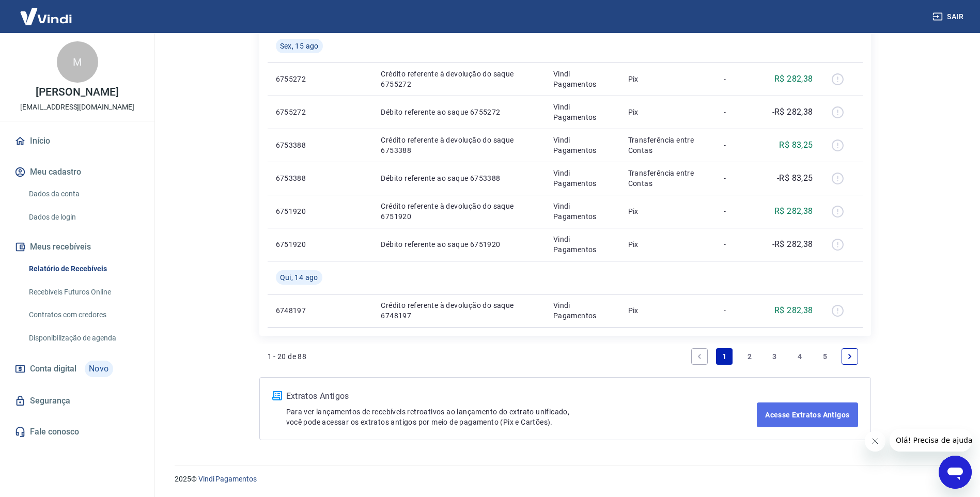 The height and width of the screenshot is (497, 980). I want to click on a: Page 2, so click(750, 357).